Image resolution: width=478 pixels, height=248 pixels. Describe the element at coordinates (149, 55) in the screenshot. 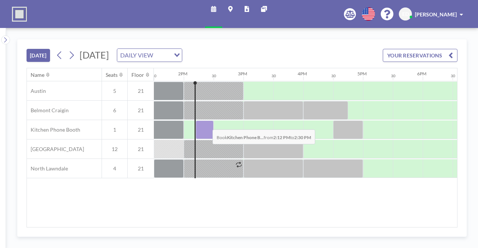

I see `div: Search for option` at that location.